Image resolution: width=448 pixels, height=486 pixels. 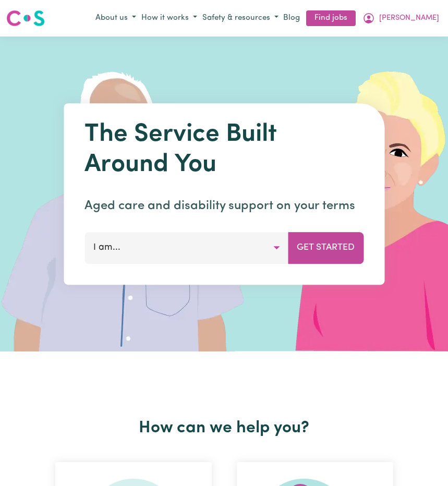 What do you see at coordinates (116, 18) in the screenshot?
I see `button: About us` at bounding box center [116, 18].